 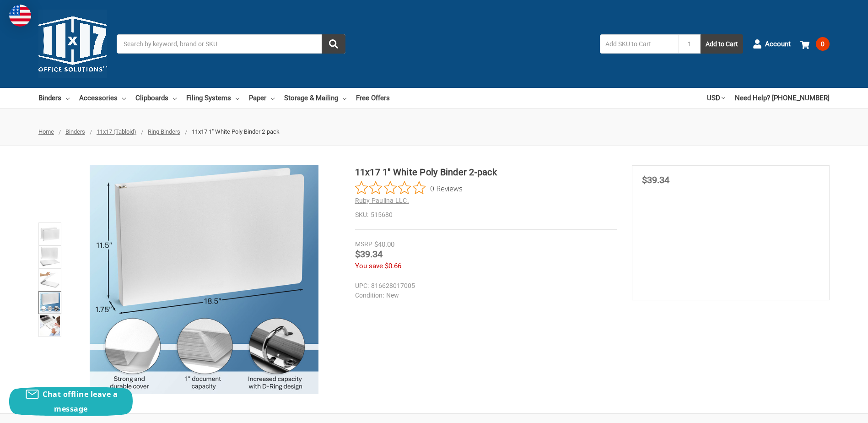 I want to click on button: Chat offline leave a message, so click(x=71, y=402).